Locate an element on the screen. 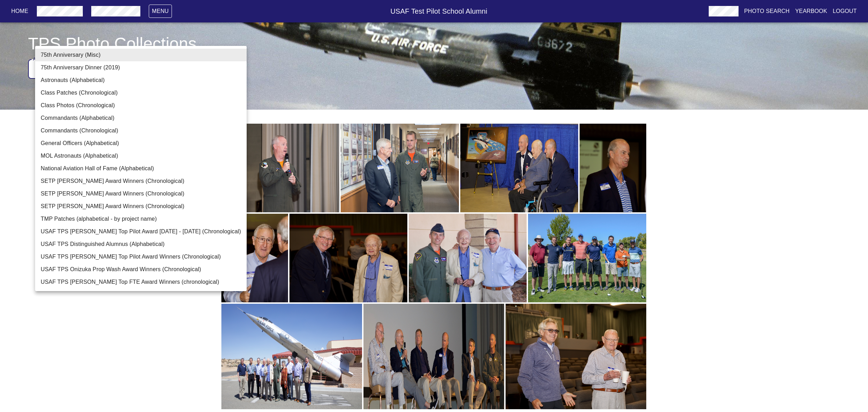  li: Commandants (Alphabetical) is located at coordinates (141, 118).